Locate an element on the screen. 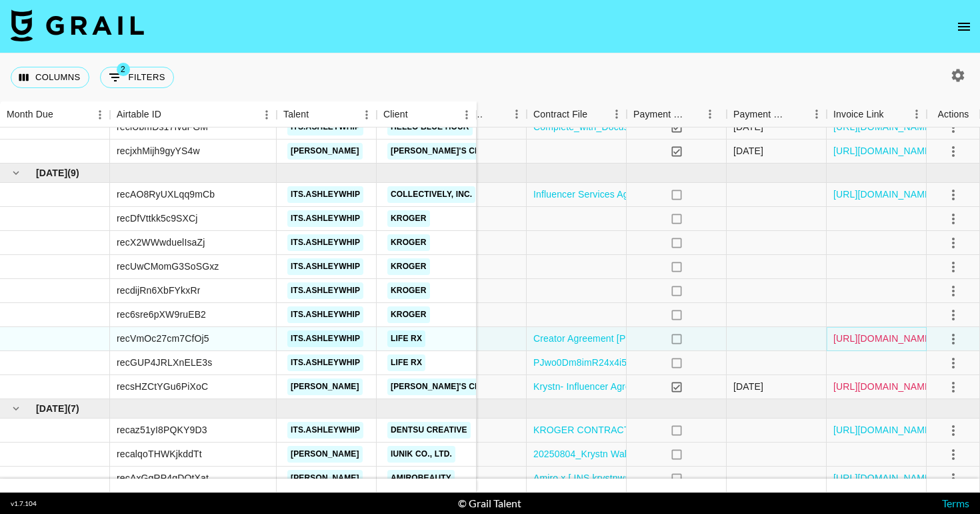 The image size is (980, 514). span: 2 is located at coordinates (124, 69).